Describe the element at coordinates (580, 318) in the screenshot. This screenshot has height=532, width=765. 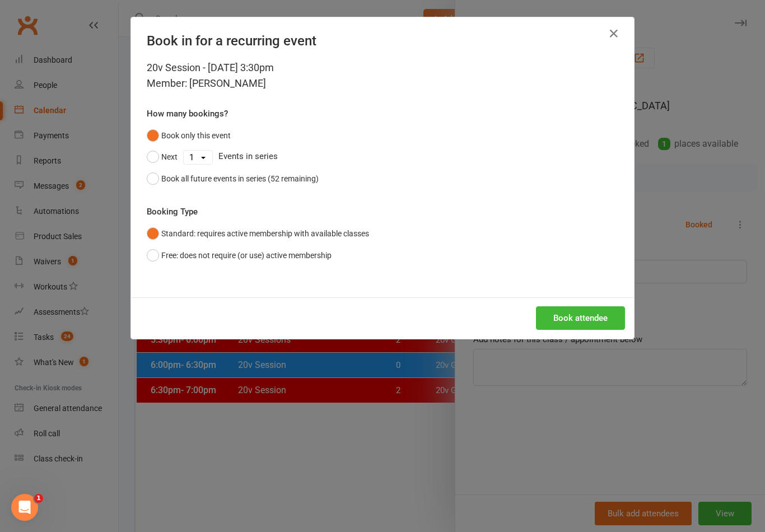
I see `button: Book attendee` at that location.